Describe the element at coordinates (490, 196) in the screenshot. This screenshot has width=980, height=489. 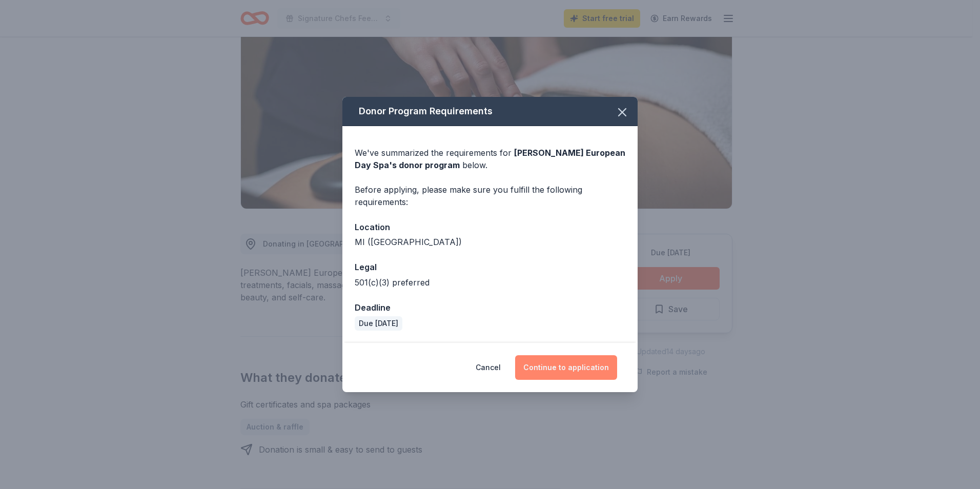
I see `div: Before applying, please make sure you fulfill the following requirements:` at that location.